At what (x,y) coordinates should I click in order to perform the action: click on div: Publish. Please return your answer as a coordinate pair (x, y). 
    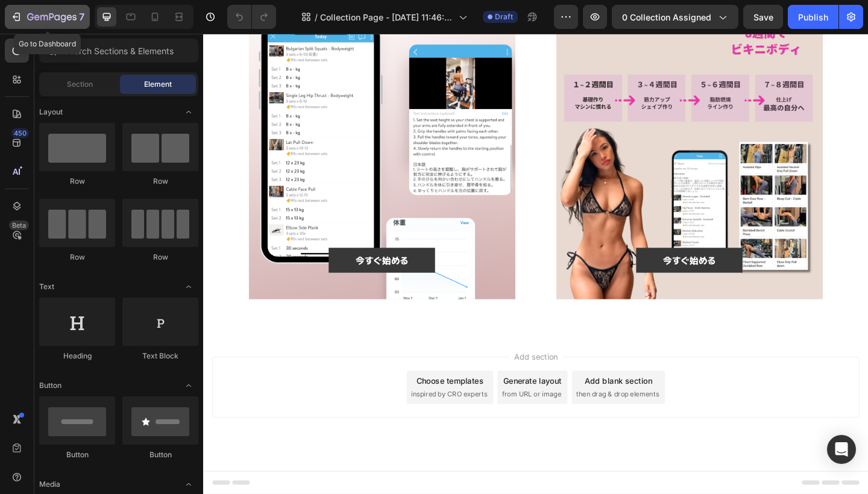
    Looking at the image, I should click on (813, 17).